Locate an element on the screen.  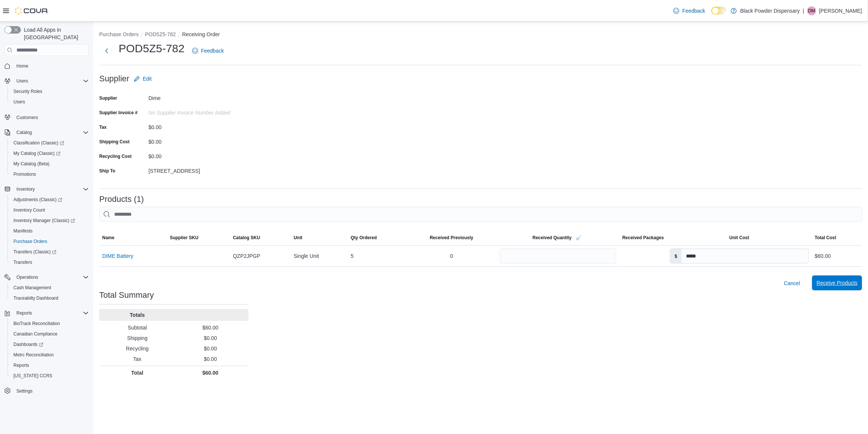
button: Traceabilty Dashboard is located at coordinates (50, 299).